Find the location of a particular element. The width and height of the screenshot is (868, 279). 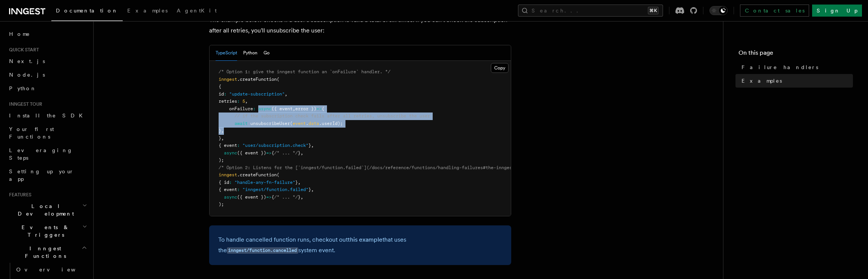

button: Toggle dark mode is located at coordinates (719, 11).